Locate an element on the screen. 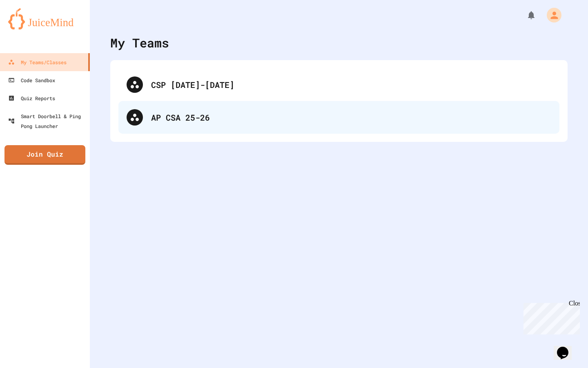  div: My Notifications is located at coordinates (525, 15).